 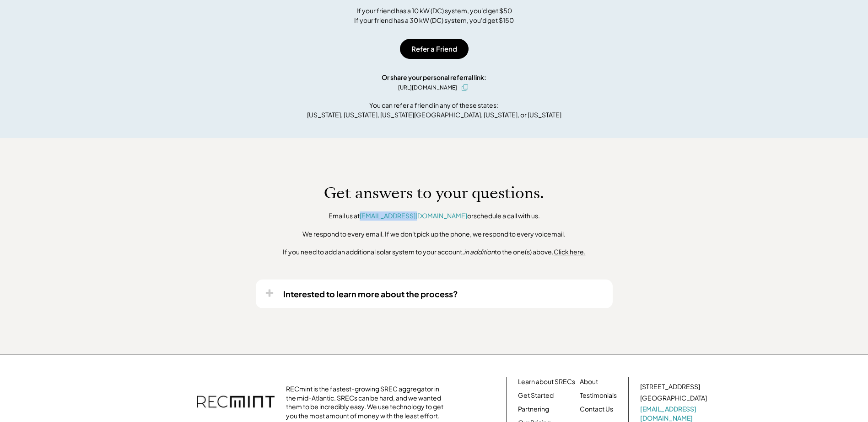 What do you see at coordinates (433, 193) in the screenshot?
I see `h1: Get answers to your questions.` at bounding box center [433, 193].